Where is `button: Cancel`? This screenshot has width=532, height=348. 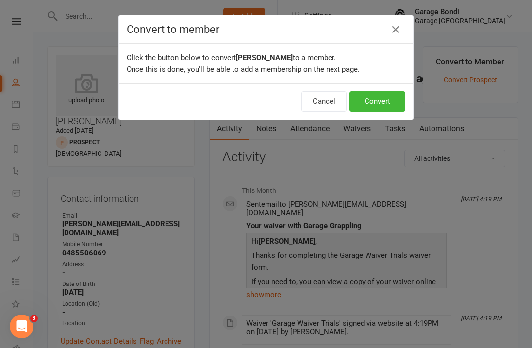
button: Cancel is located at coordinates (324, 101).